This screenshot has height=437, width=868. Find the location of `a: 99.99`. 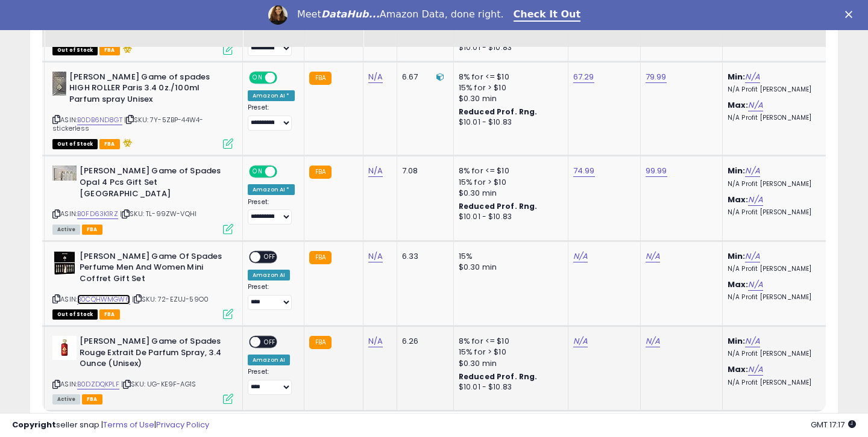

a: 99.99 is located at coordinates (656, 171).